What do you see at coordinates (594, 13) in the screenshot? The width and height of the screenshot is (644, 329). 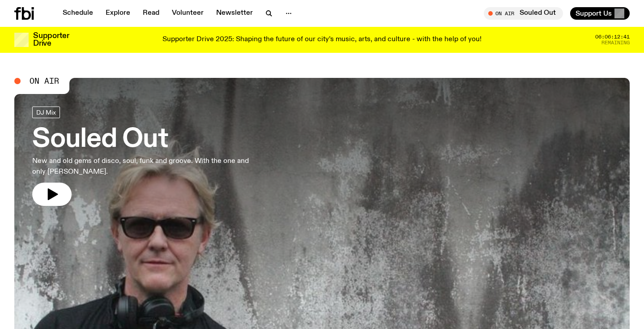 I see `span: Support Us` at bounding box center [594, 13].